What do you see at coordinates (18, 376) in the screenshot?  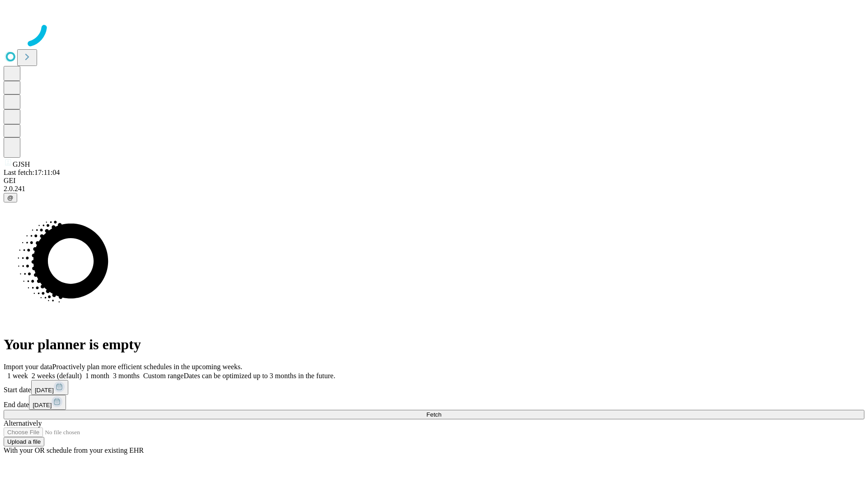 I see `span: 1 week` at bounding box center [18, 376].